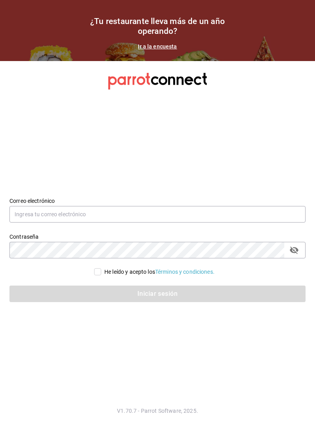 The height and width of the screenshot is (438, 315). Describe the element at coordinates (158, 26) in the screenshot. I see `h1: ¿Tu restaurante lleva más de un año operando?` at that location.